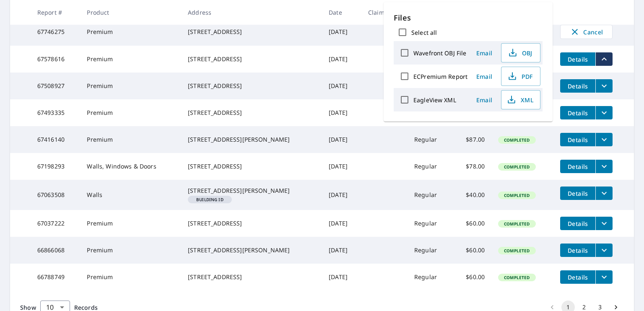 The height and width of the screenshot is (311, 644). I want to click on button: filesDropdownBtn-67416140, so click(604, 140).